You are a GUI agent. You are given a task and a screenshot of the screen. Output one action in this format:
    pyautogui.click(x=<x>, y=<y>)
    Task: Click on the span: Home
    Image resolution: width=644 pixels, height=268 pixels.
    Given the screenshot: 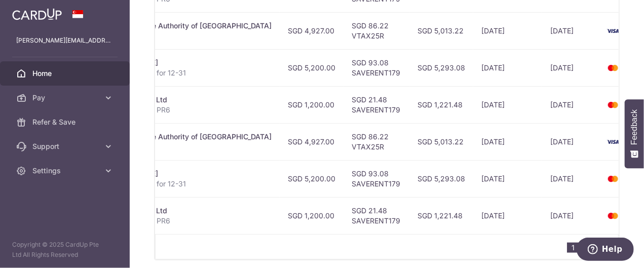 What is the action you would take?
    pyautogui.click(x=66, y=73)
    